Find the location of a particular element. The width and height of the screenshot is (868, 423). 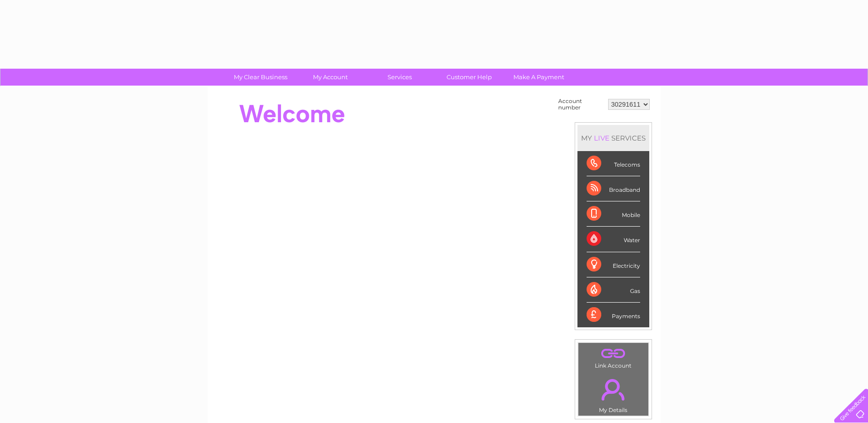

div: Gas is located at coordinates (613, 290).